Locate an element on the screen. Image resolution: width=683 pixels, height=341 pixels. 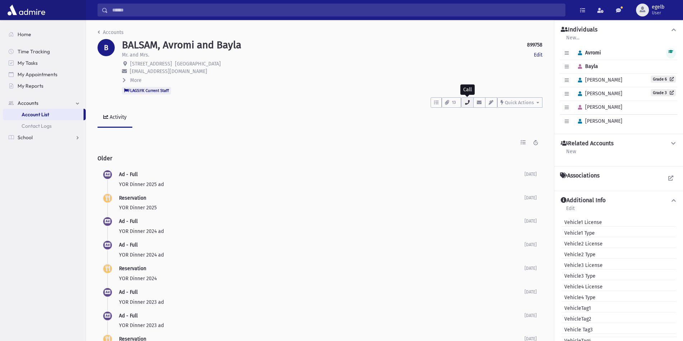
a: Grade 6 is located at coordinates (663, 79).